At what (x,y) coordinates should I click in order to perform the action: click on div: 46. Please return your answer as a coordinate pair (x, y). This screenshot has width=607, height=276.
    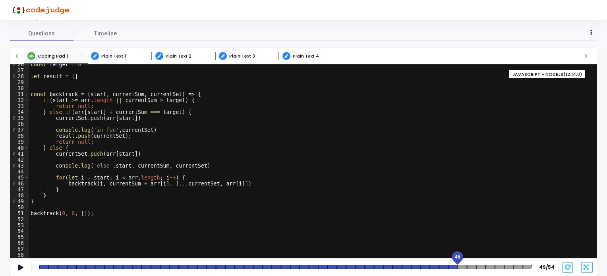
    Looking at the image, I should click on (19, 184).